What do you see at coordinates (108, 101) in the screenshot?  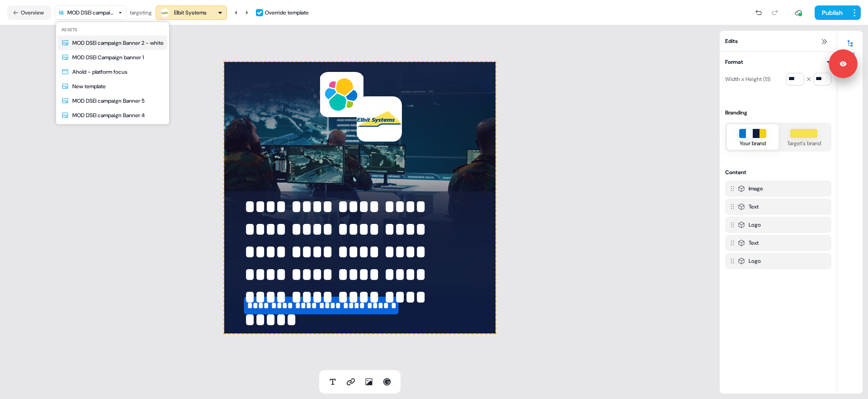 I see `div: MOD DSEI campaign Banner 5` at bounding box center [108, 101].